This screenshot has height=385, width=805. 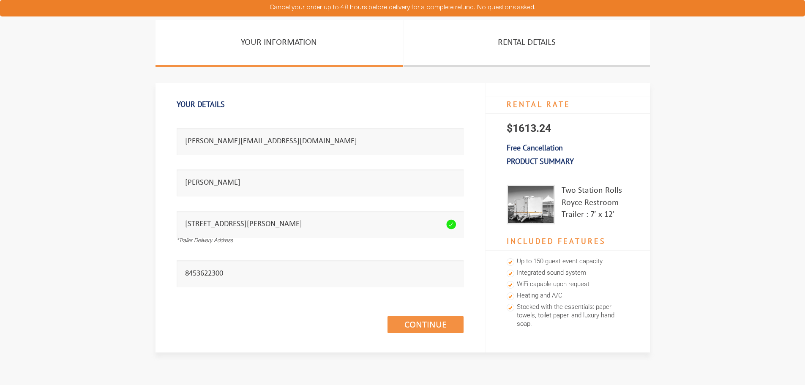 I want to click on h1: Your Details, so click(x=320, y=104).